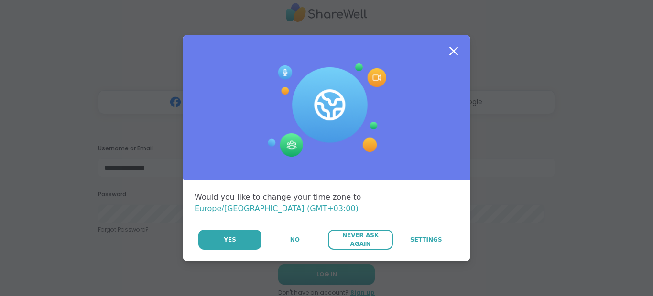 Image resolution: width=653 pixels, height=296 pixels. What do you see at coordinates (295, 240) in the screenshot?
I see `span: No` at bounding box center [295, 240].